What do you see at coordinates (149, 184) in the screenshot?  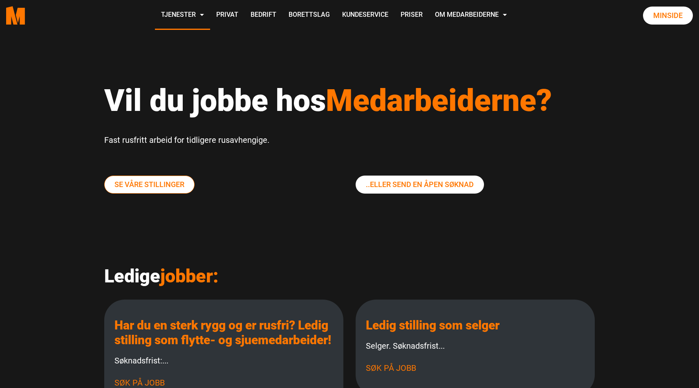 I see `a: Se våre stillinger` at bounding box center [149, 184].